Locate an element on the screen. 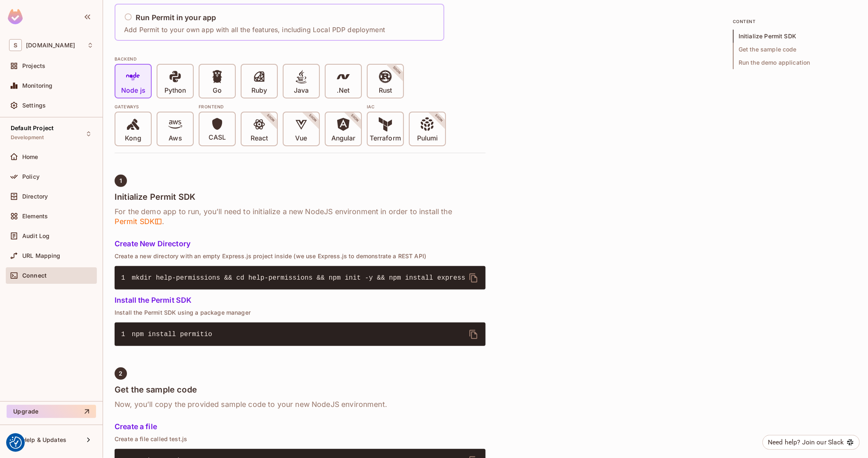 The image size is (868, 458). div: Need help? Join our Slack is located at coordinates (806, 443).